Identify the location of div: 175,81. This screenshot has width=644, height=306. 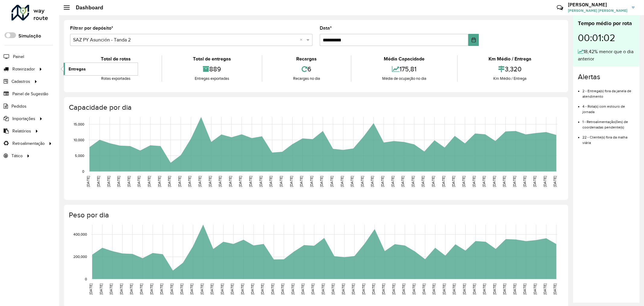
(404, 69).